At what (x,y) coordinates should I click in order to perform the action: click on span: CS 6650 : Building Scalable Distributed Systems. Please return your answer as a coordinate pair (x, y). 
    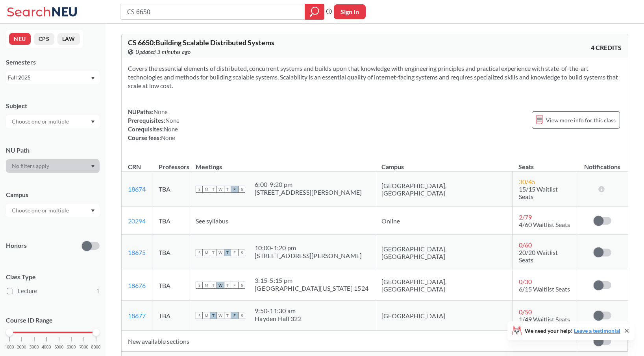
    Looking at the image, I should click on (201, 43).